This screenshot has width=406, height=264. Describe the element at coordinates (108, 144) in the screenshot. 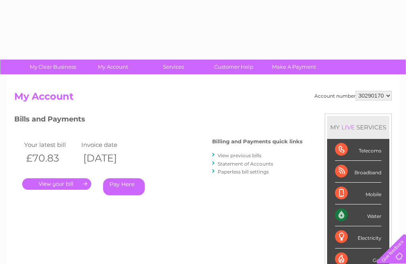

I see `td: Invoice date` at that location.